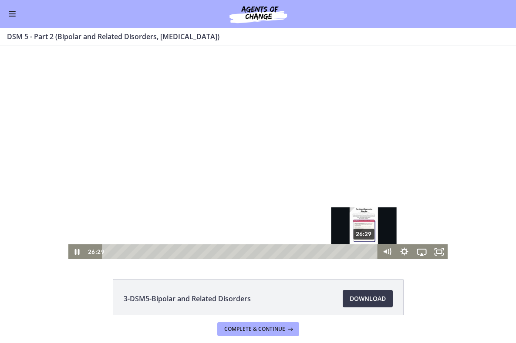  I want to click on button: Enable menu, so click(12, 14).